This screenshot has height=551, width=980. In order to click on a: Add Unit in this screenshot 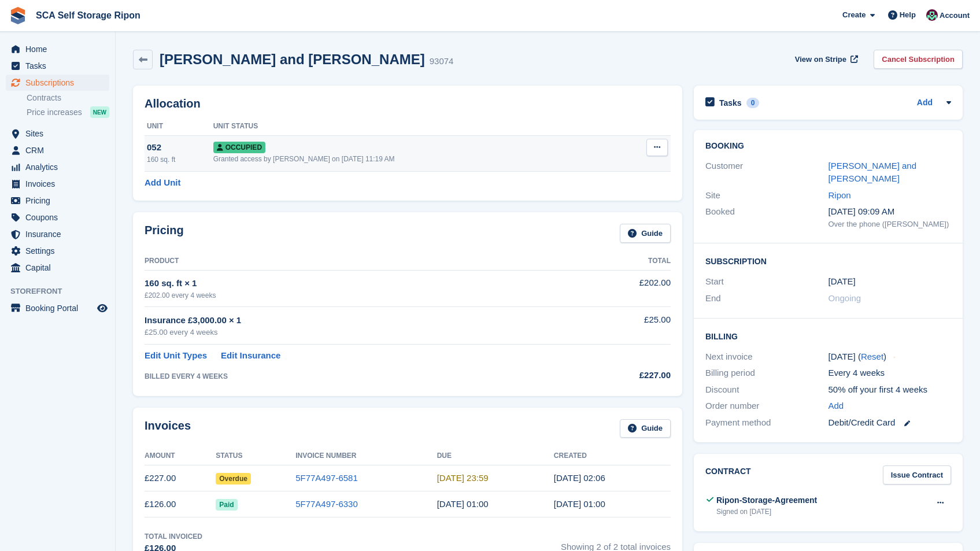, I will do `click(163, 182)`.